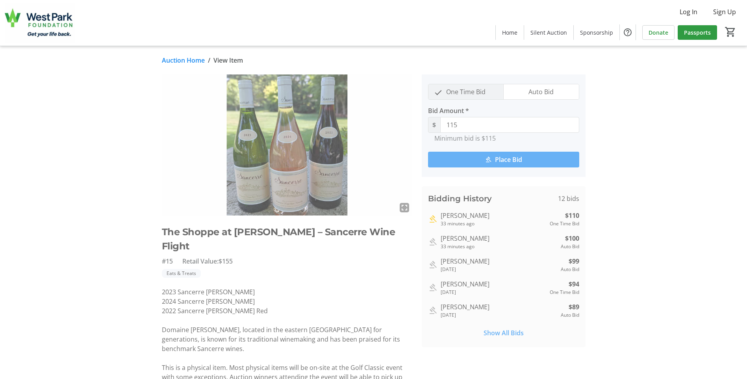 The image size is (747, 379). What do you see at coordinates (504, 333) in the screenshot?
I see `span: Show All Bids` at bounding box center [504, 333].